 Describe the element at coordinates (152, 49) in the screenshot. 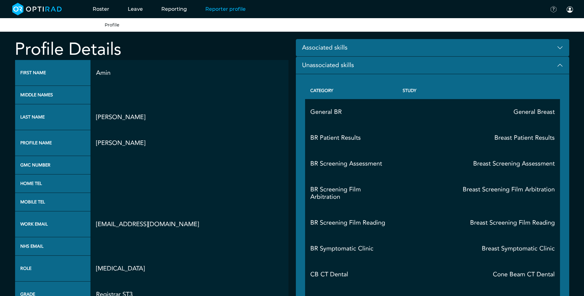

I see `h2: Profile Details` at that location.